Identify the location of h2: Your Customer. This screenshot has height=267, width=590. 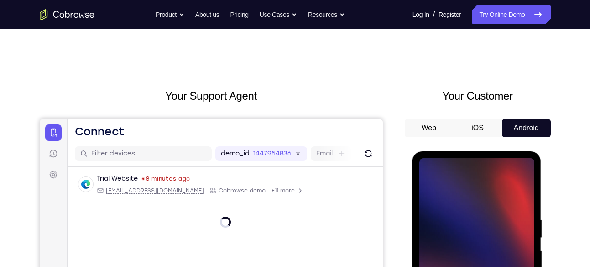
(478, 96).